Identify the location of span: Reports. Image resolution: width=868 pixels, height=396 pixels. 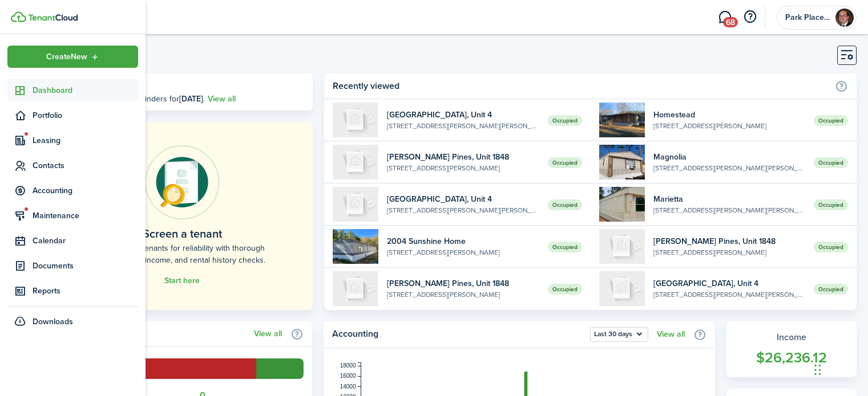
(85, 291).